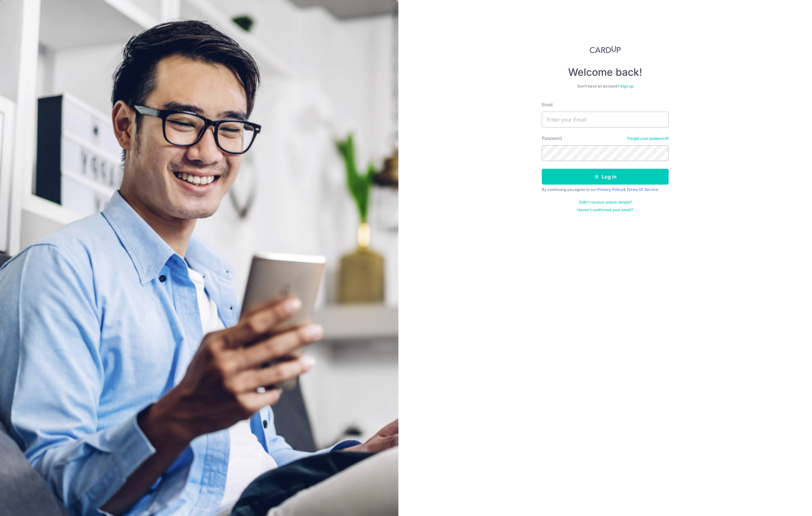 Image resolution: width=812 pixels, height=516 pixels. I want to click on img: CardUp Logo, so click(605, 49).